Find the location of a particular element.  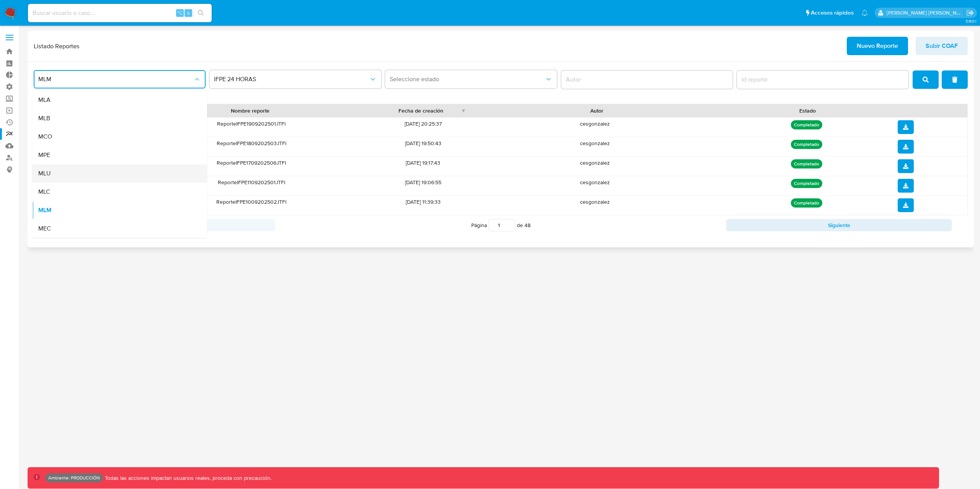

p: leidy.martinez@mercadolibre.com.co is located at coordinates (925, 12).